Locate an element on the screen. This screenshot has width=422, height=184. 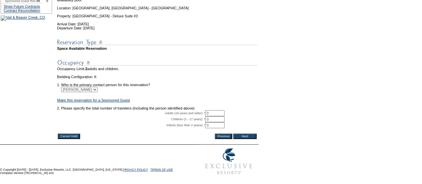
img: Exclusive Resorts is located at coordinates (229, 161).